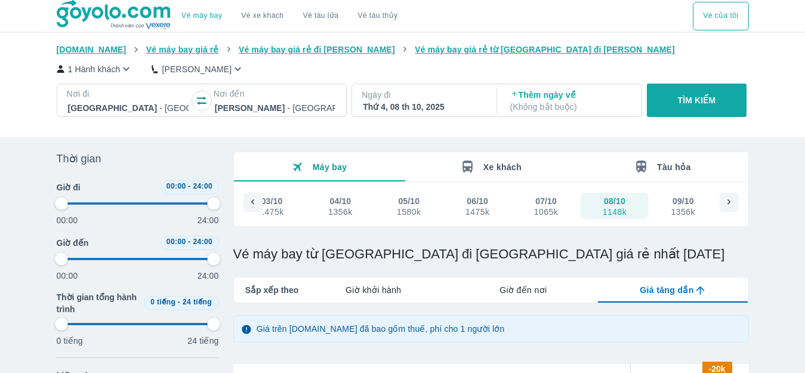 This screenshot has height=373, width=805. What do you see at coordinates (423, 107) in the screenshot?
I see `div: Thứ 4, 08 th 10, 2025` at bounding box center [423, 107].